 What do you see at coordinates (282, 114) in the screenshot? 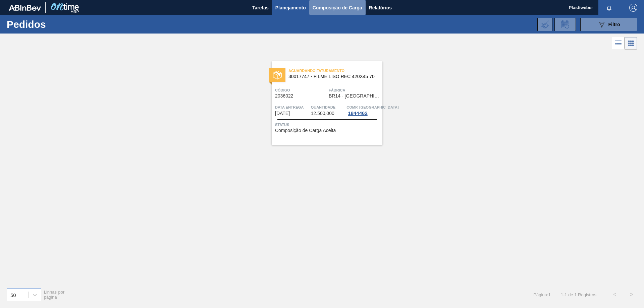
I see `span: 23/10/2025` at bounding box center [282, 114].